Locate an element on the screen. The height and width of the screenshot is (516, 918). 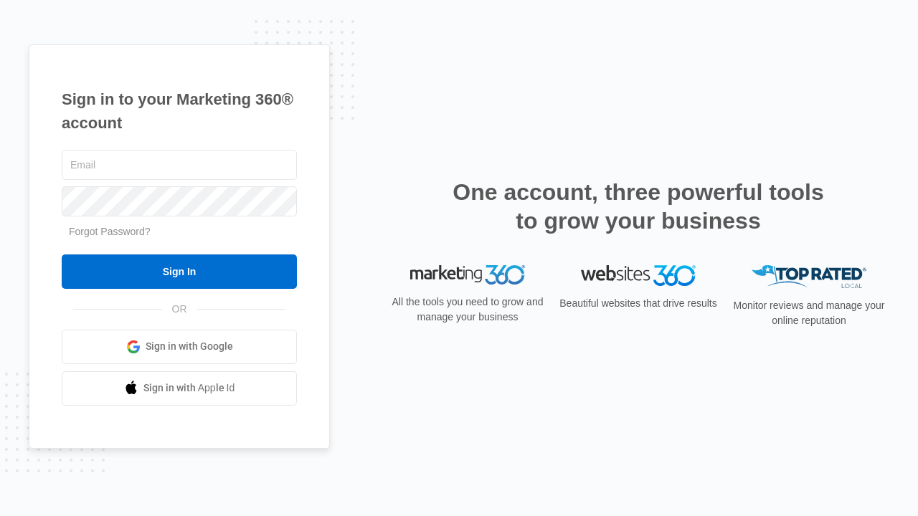
h2: One account, three powerful tools to grow your business is located at coordinates (638, 206).